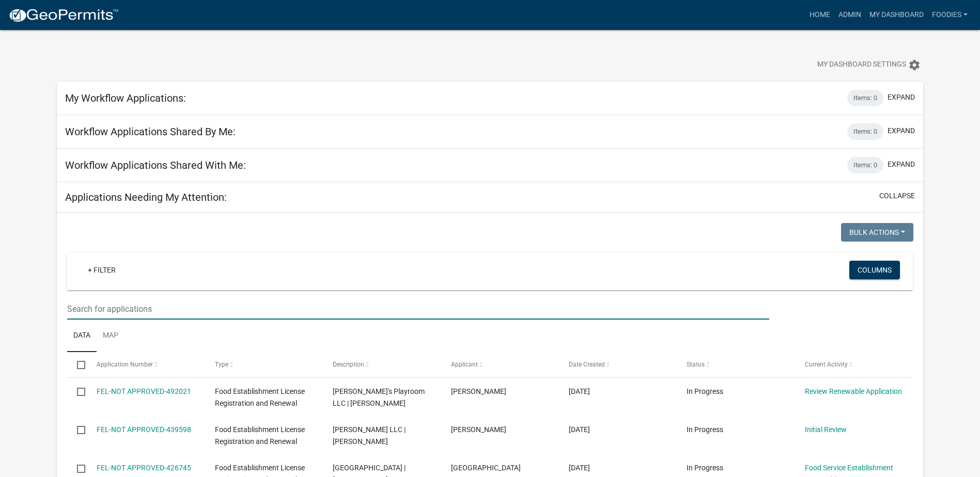 The height and width of the screenshot is (477, 980). What do you see at coordinates (897, 196) in the screenshot?
I see `button: collapse` at bounding box center [897, 196].